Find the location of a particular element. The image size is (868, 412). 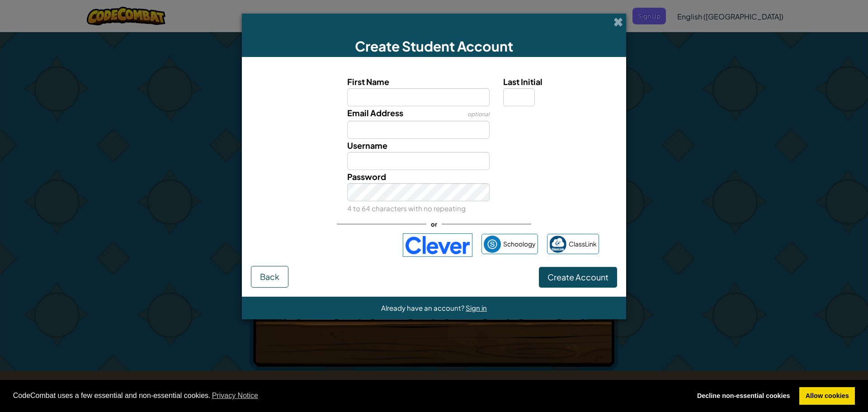

span: CodeCombat uses a few essential and non-essential cookies. is located at coordinates (349, 396).